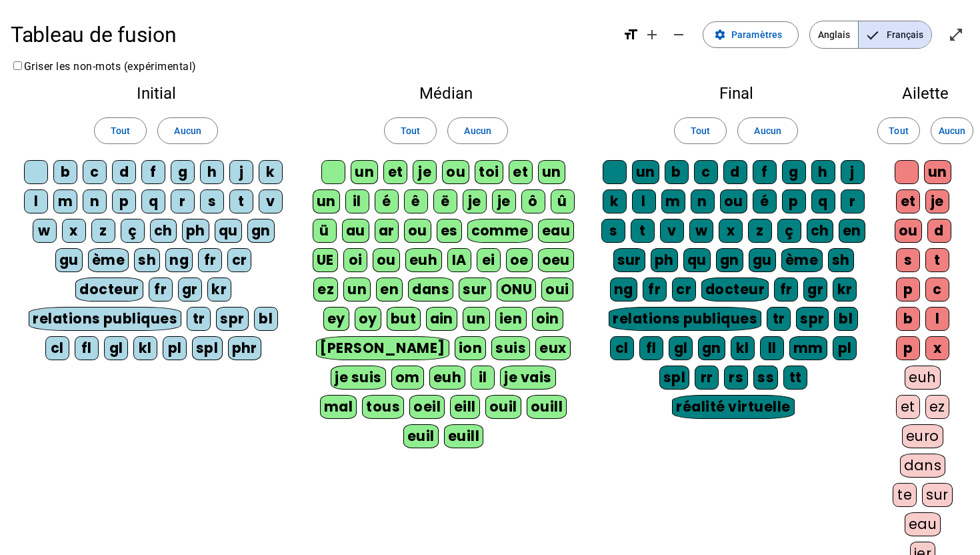 This screenshot has width=980, height=555. I want to click on font: Médian, so click(446, 94).